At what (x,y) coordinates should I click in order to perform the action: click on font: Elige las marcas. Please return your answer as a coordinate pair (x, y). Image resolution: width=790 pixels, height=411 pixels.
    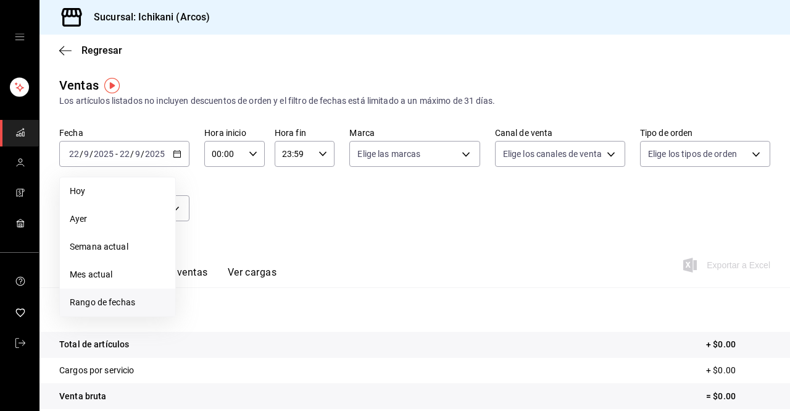
    Looking at the image, I should click on (389, 154).